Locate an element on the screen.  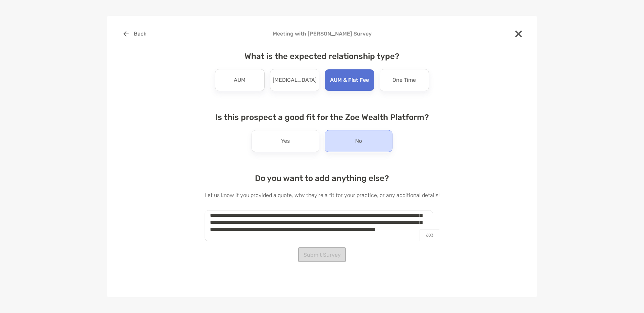
p: AUM & Flat Fee is located at coordinates (350, 80).